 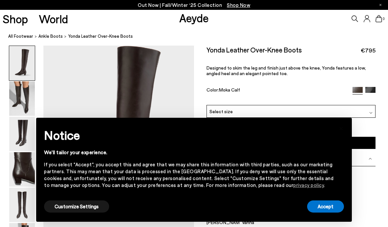 What do you see at coordinates (189, 135) in the screenshot?
I see `h2: Notice` at bounding box center [189, 135].